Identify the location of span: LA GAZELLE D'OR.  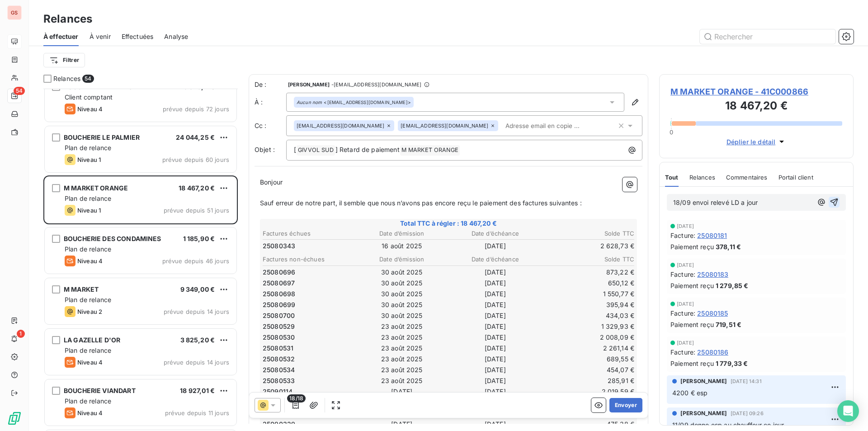
(92, 340).